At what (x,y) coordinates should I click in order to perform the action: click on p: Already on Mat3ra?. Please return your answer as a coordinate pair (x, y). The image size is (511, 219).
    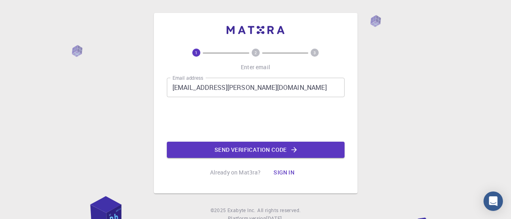
    Looking at the image, I should click on (236, 172).